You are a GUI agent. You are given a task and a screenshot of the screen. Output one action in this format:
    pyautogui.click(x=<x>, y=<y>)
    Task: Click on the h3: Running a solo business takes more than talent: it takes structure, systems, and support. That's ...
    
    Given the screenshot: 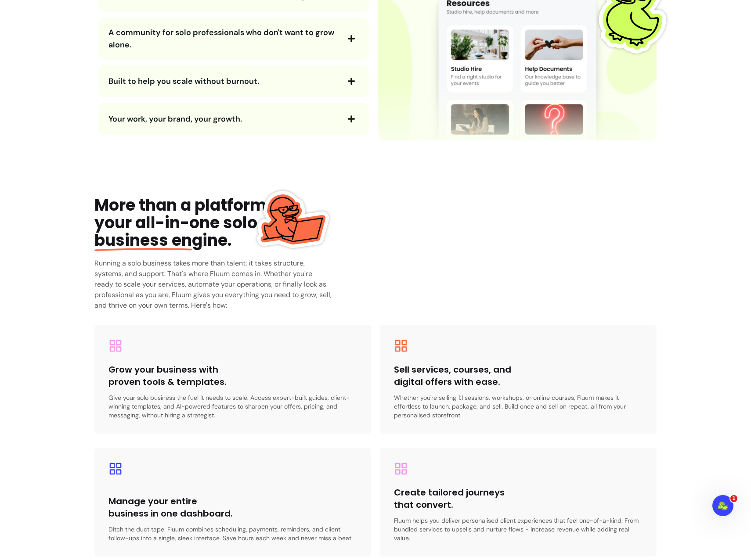 What is the action you would take?
    pyautogui.click(x=213, y=284)
    